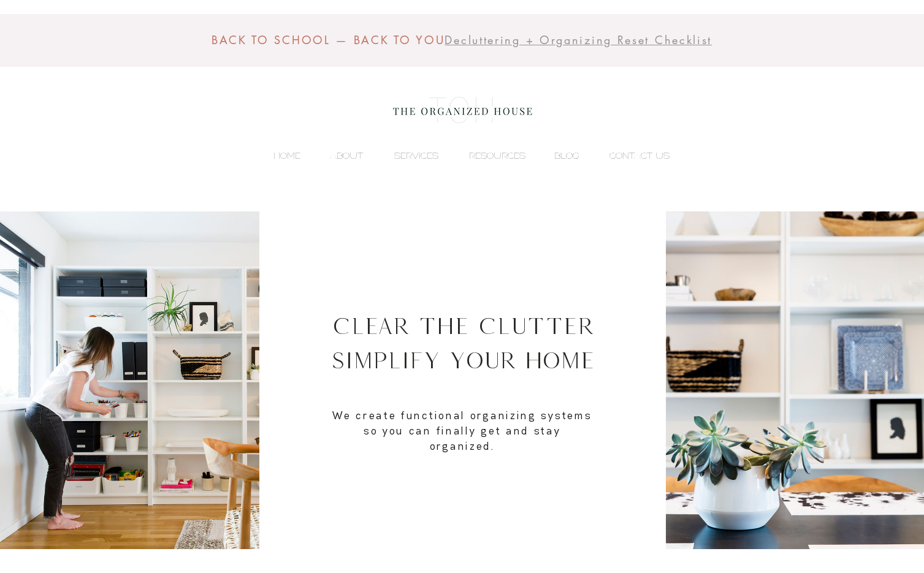  Describe the element at coordinates (328, 40) in the screenshot. I see `span: BACK TO SCHOOL — BACK TO YOU` at that location.